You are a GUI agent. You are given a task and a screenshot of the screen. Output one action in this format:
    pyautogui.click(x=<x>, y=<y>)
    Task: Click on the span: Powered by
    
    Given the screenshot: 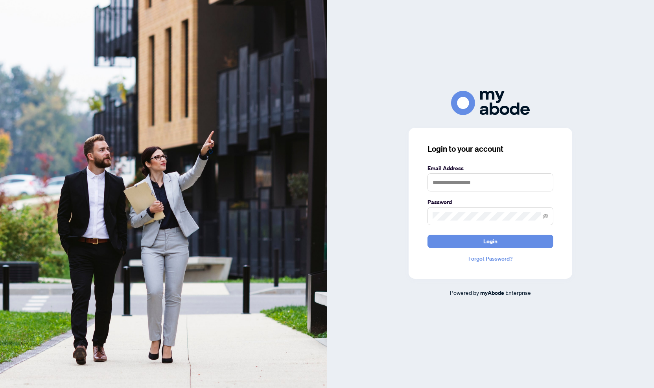 What is the action you would take?
    pyautogui.click(x=464, y=293)
    